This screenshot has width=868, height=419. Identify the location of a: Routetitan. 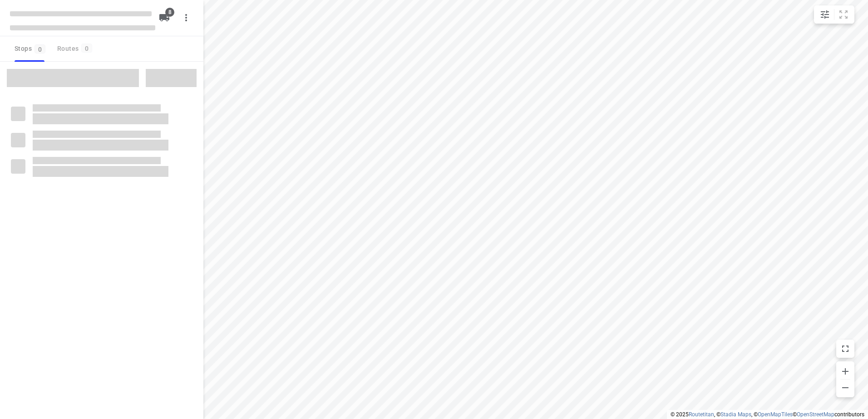
(701, 414).